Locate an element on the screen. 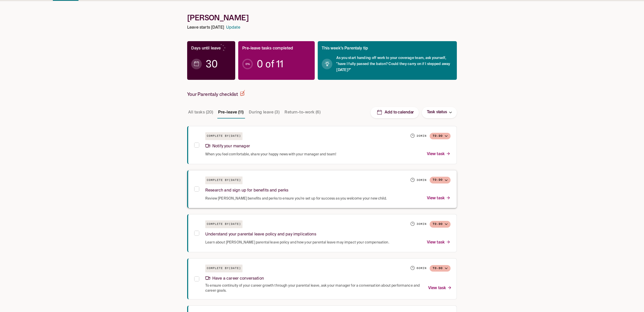  h2: Your Parentaly checklist is located at coordinates (216, 94).